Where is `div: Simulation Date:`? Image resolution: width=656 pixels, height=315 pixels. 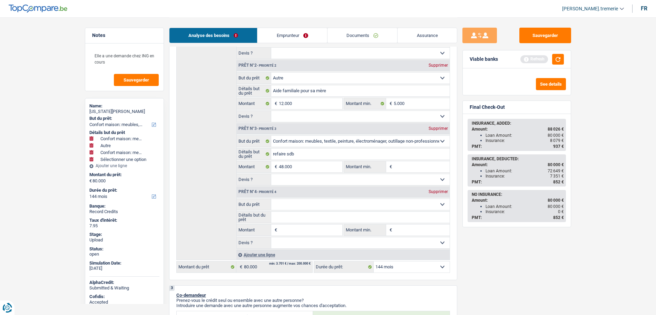 div: Simulation Date: is located at coordinates (124, 263).